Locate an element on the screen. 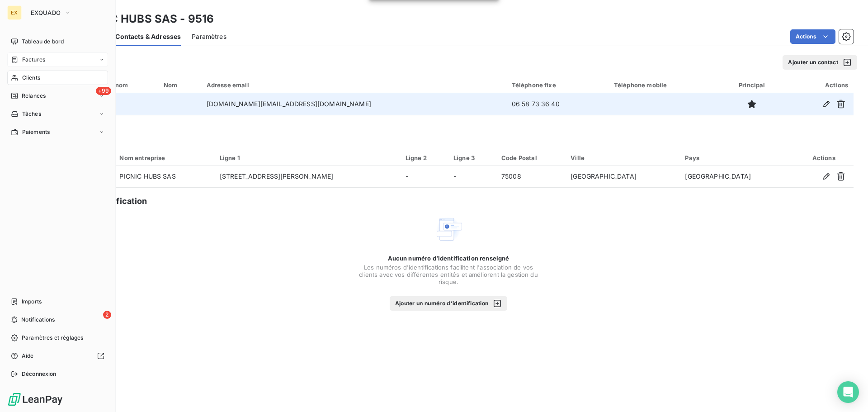  a: Factures is located at coordinates (57, 60).